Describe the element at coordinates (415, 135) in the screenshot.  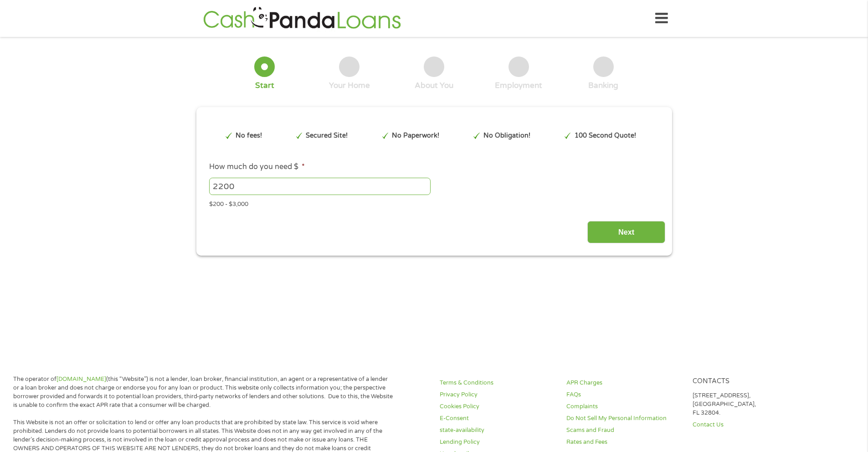
I see `p: No Paperwork!` at that location.